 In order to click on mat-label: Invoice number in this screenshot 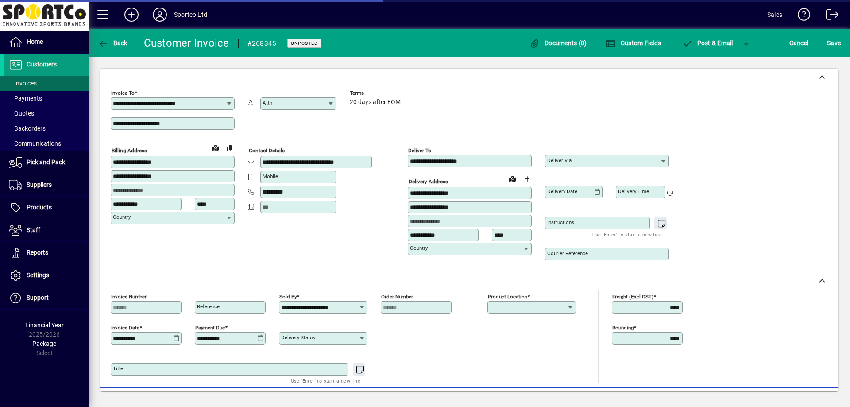, I will do `click(129, 297)`.